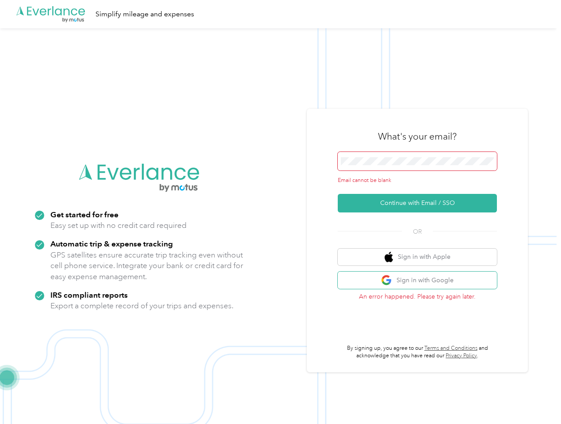 The height and width of the screenshot is (424, 561). I want to click on p: Export a complete record of your trips and expenses., so click(142, 306).